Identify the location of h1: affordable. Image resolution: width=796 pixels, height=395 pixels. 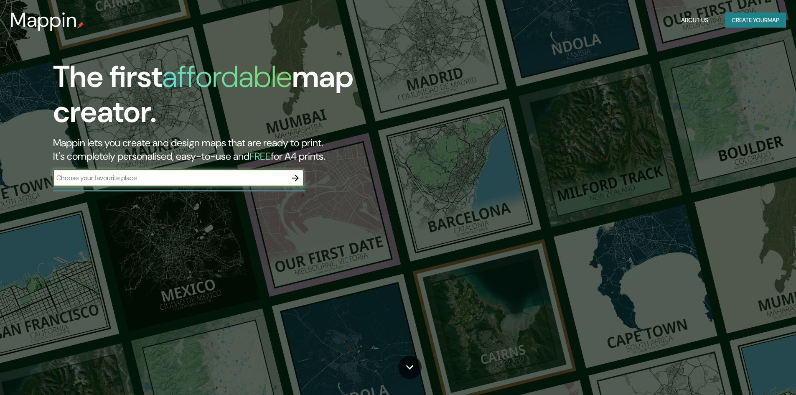
(227, 76).